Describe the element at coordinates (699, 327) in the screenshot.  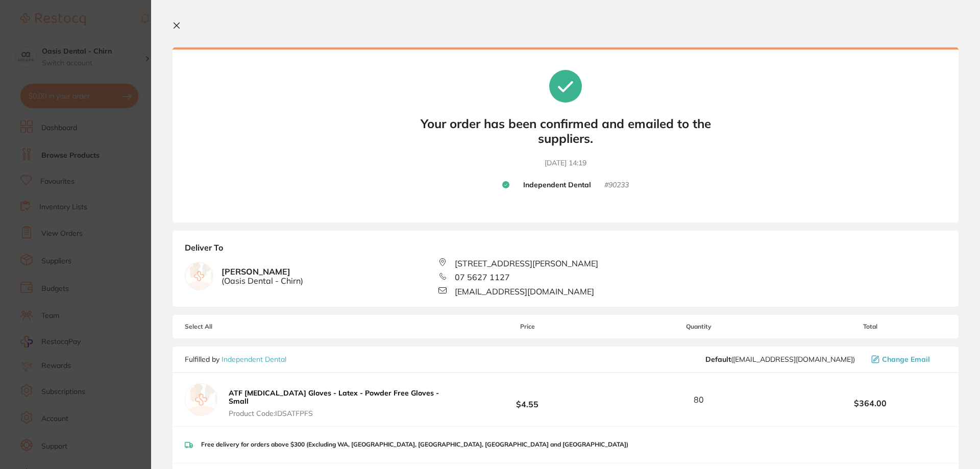
I see `span: Quantity` at that location.